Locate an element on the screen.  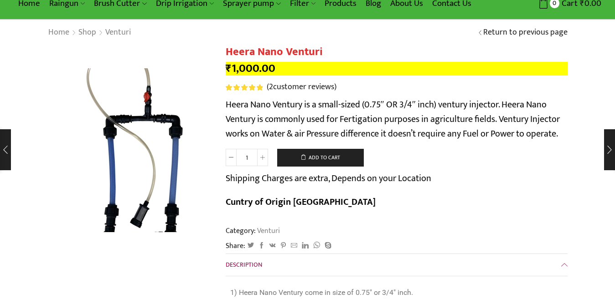
bdi: 1,000.00 is located at coordinates (250, 68).